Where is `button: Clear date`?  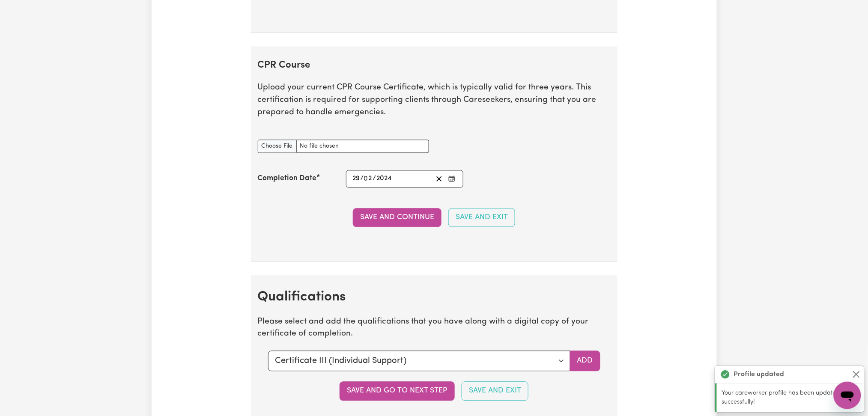
button: Clear date is located at coordinates (439, 179).